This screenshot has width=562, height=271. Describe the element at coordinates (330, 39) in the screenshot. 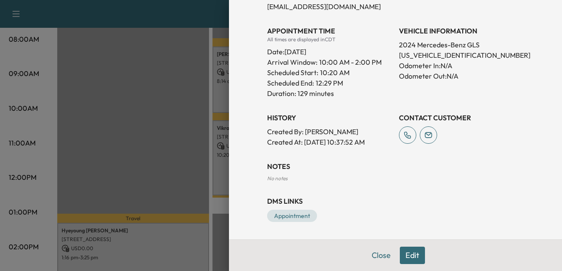

I see `div: All times are displayed in CDT` at that location.